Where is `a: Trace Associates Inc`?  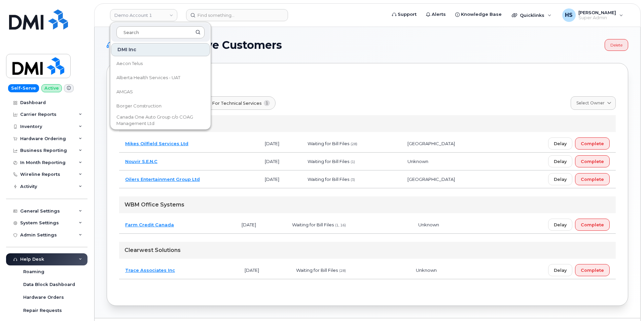
a: Trace Associates Inc is located at coordinates (150, 270).